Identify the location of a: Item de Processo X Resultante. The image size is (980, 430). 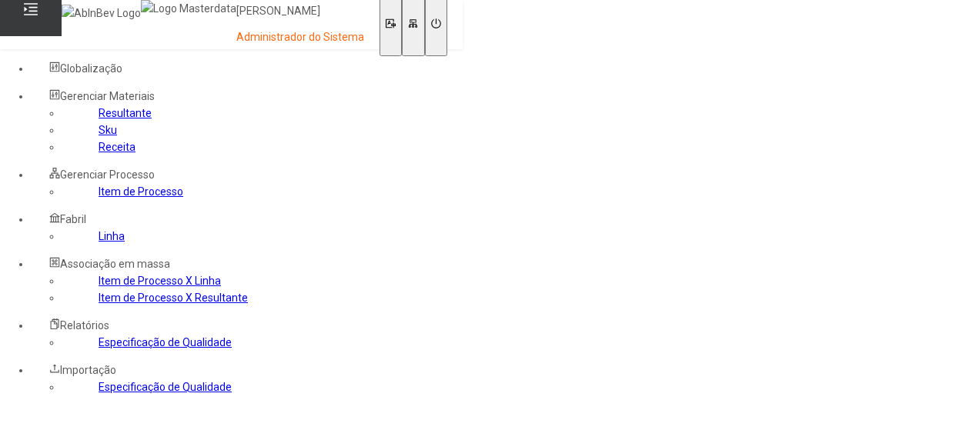
(173, 298).